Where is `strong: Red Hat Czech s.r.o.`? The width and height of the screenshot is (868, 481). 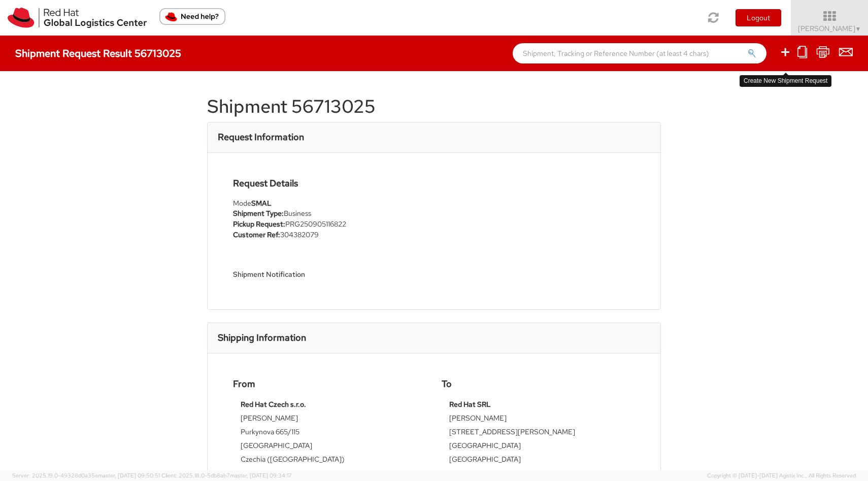
strong: Red Hat Czech s.r.o. is located at coordinates (274, 404).